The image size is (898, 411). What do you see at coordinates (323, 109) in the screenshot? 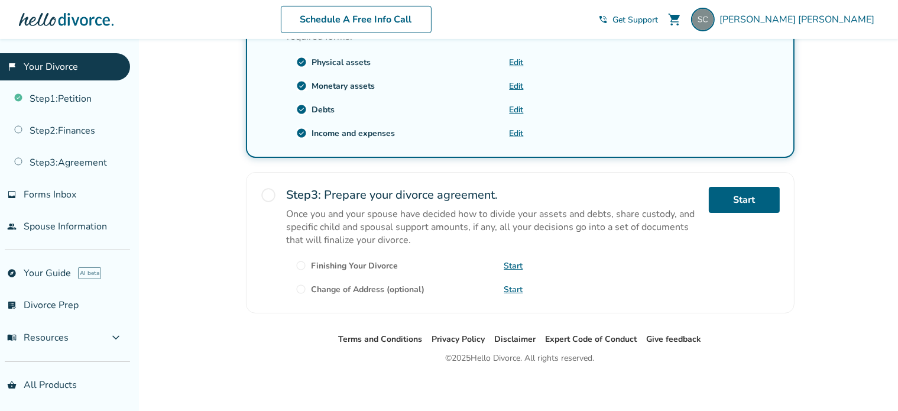
I see `div: Debts` at bounding box center [323, 109].